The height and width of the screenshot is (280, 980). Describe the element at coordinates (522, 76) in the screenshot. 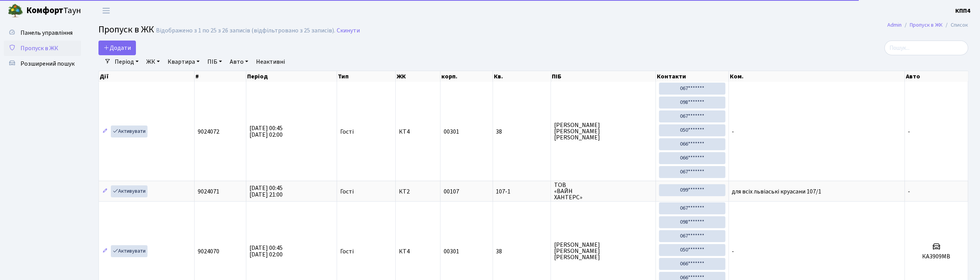

I see `th: Кв.` at that location.